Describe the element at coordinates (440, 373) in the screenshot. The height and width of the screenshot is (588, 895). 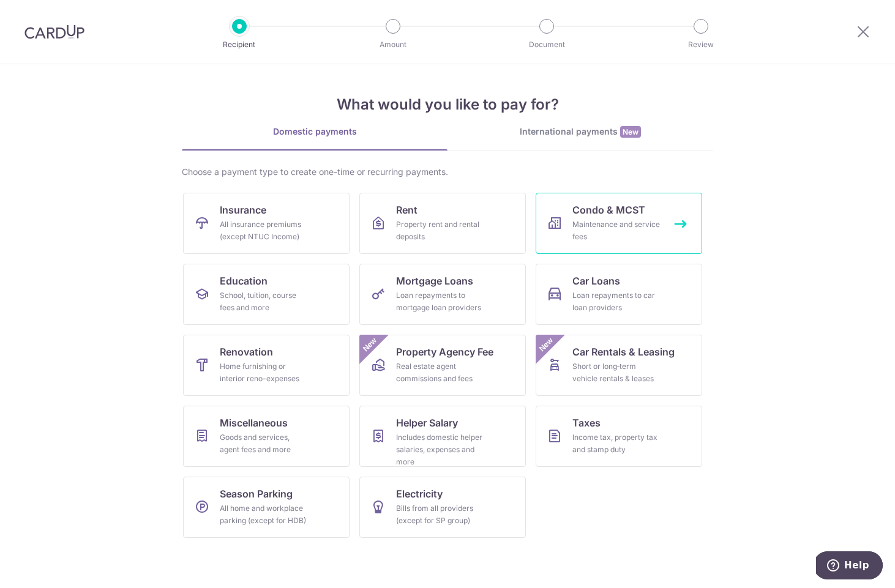
I see `div: Real estate agent commissions and fees` at that location.